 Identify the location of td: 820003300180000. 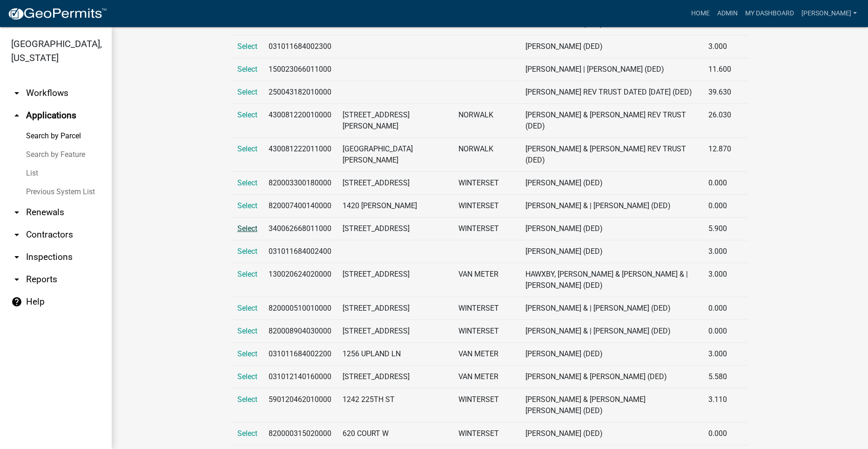
(300, 183).